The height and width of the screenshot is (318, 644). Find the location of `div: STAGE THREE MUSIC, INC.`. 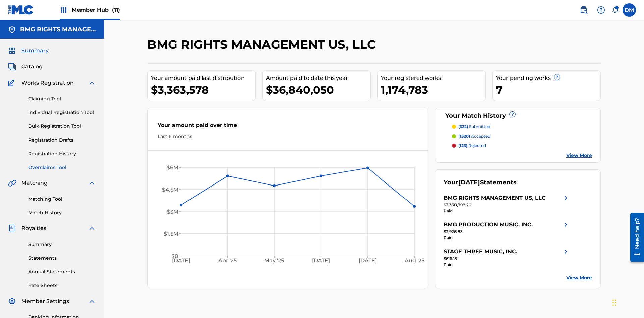

div: STAGE THREE MUSIC, INC. is located at coordinates (480, 252).